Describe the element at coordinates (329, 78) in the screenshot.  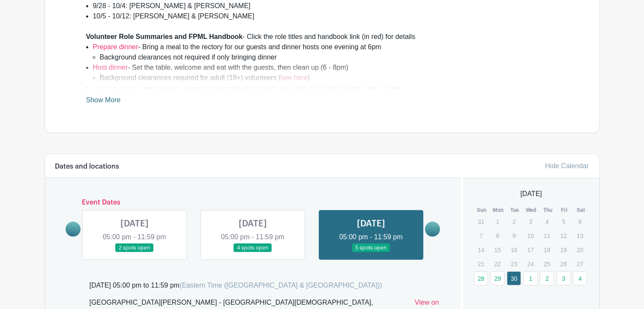
I see `li: Background clearances required for adult (18+) volunteers ( )` at that location.